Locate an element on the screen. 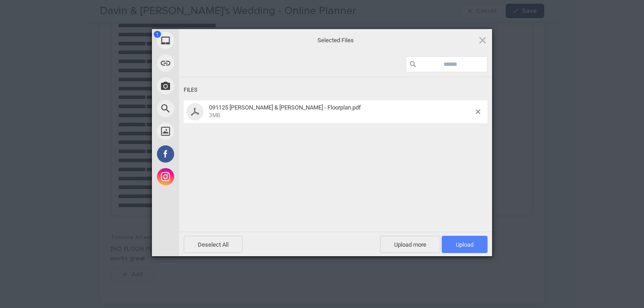  span: 1 is located at coordinates (158, 34).